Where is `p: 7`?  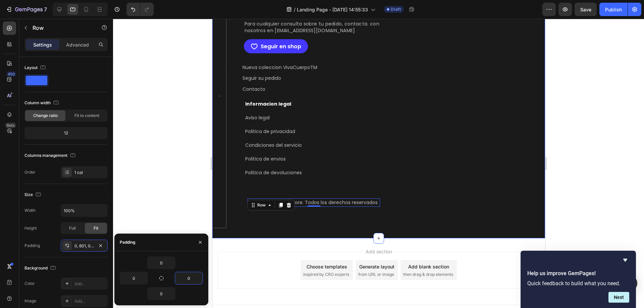
p: 7 is located at coordinates (45, 9).